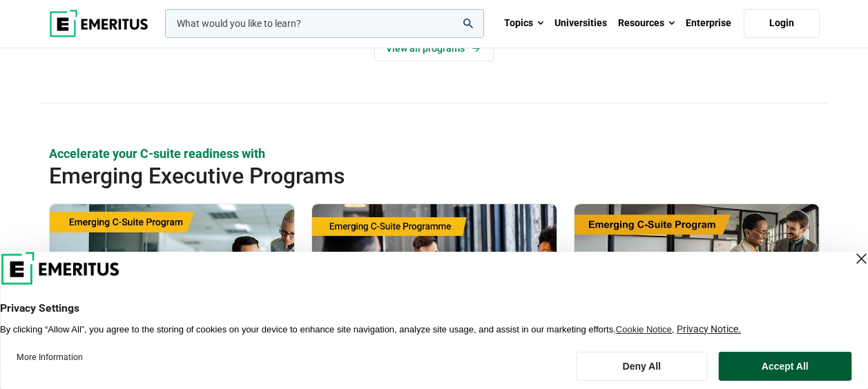 The height and width of the screenshot is (389, 868). Describe the element at coordinates (697, 274) in the screenshot. I see `img: Emerging COO Program | Online Supply Chain and Operations Course` at that location.